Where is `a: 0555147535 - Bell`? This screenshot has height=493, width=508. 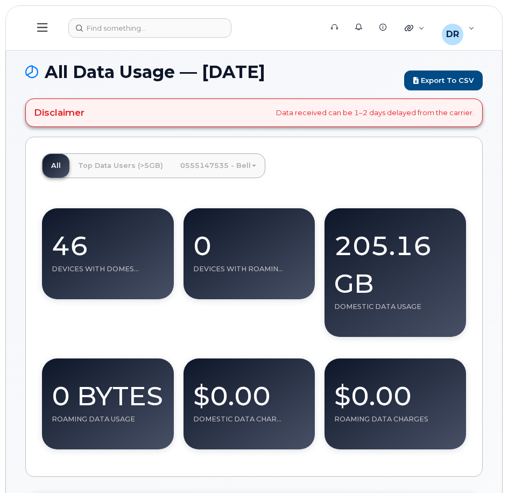 a: 0555147535 - Bell is located at coordinates (218, 166).